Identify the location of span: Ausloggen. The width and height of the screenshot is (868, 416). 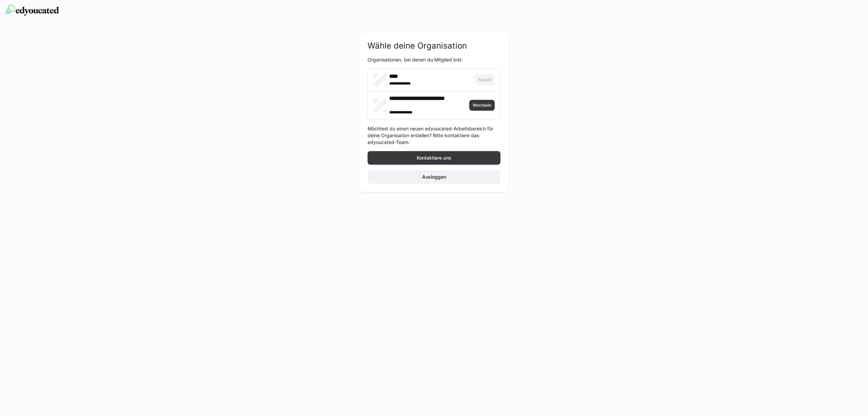
(434, 177).